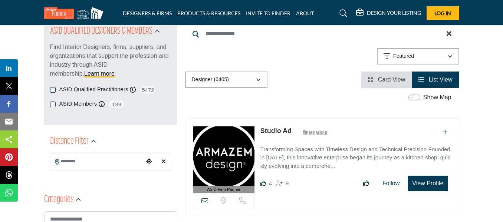  What do you see at coordinates (435, 80) in the screenshot?
I see `li: List View` at bounding box center [435, 80].